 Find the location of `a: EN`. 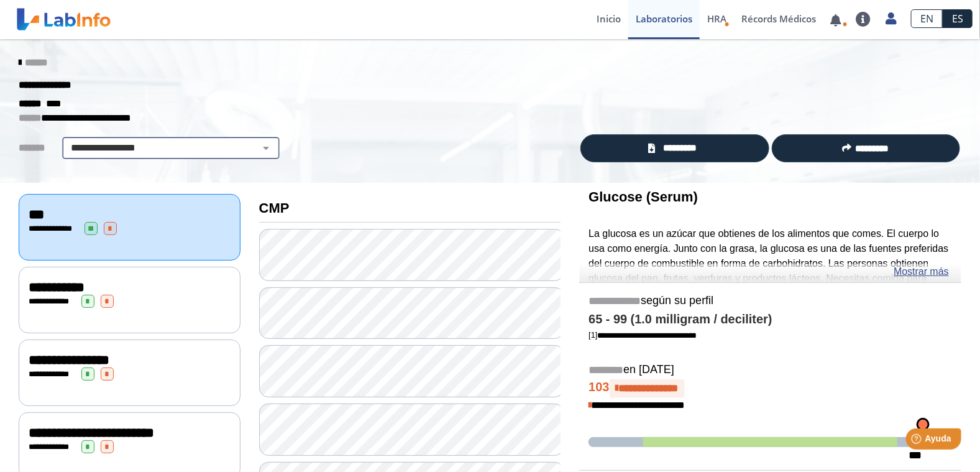

a: EN is located at coordinates (927, 19).